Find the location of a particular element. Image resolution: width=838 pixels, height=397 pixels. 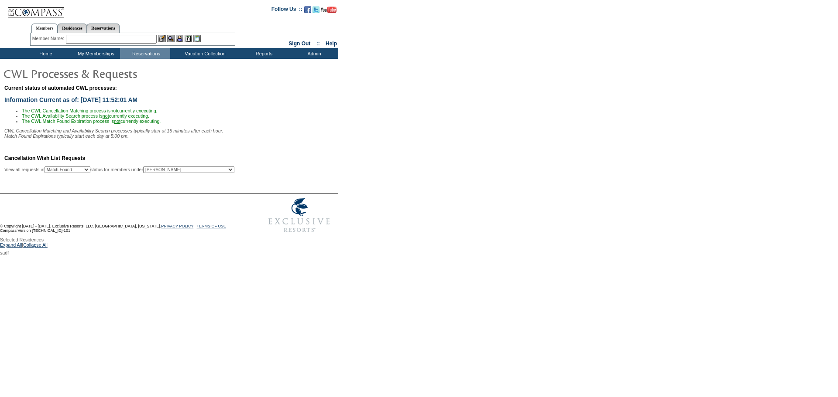

a: PRIVACY POLICY is located at coordinates (177, 226).